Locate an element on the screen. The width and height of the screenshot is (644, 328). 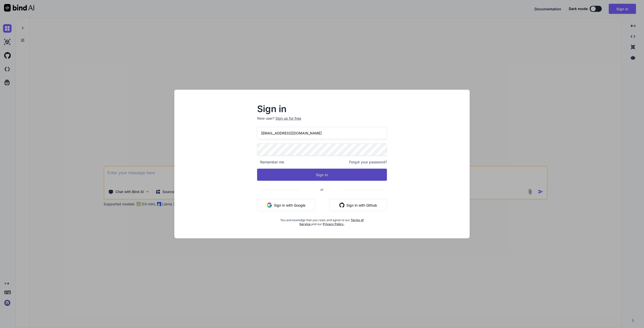
a: Privacy Policy. is located at coordinates (334, 224).